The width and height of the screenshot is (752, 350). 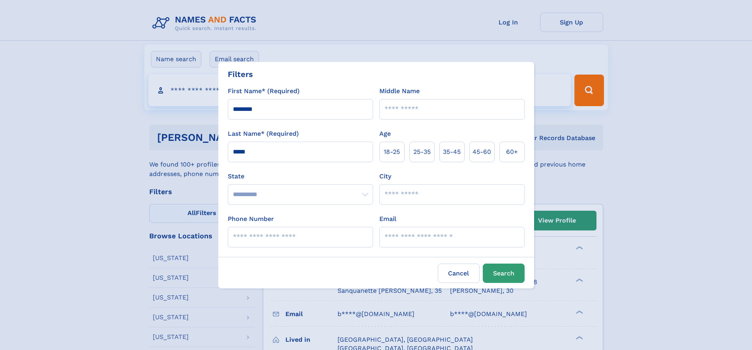 I want to click on label: Last Name* (Required), so click(x=263, y=134).